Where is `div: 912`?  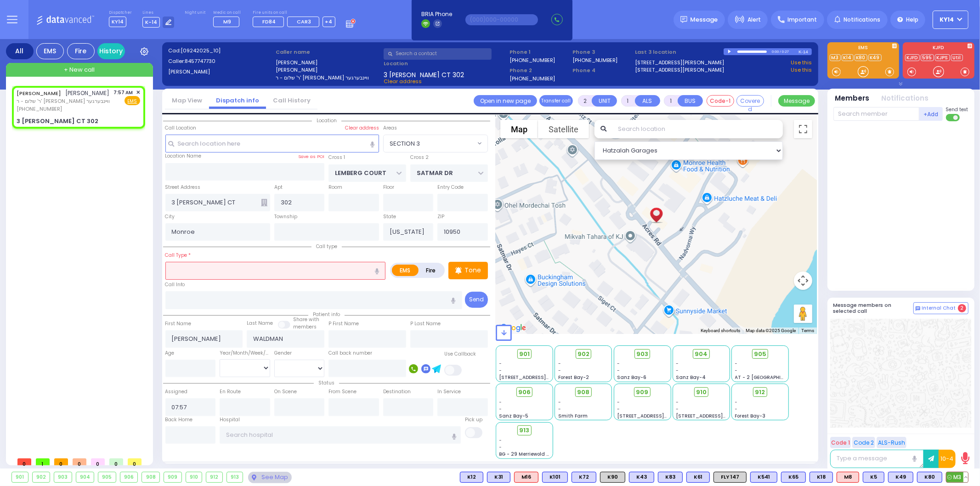
div: 912 is located at coordinates (214, 477).